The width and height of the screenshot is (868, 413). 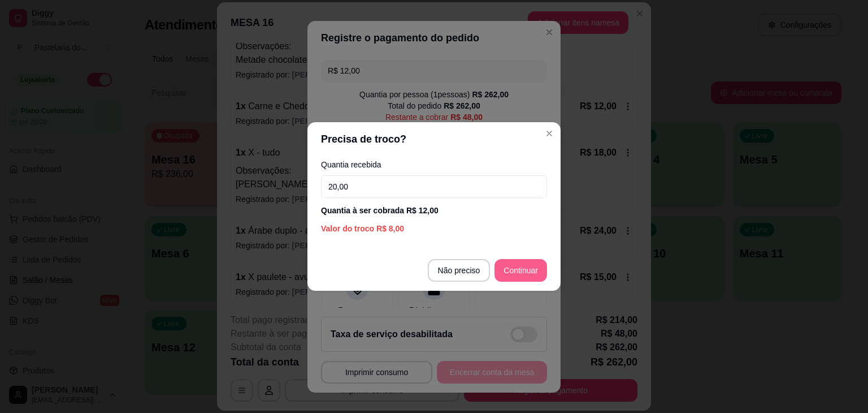 I want to click on button: Close, so click(x=550, y=134).